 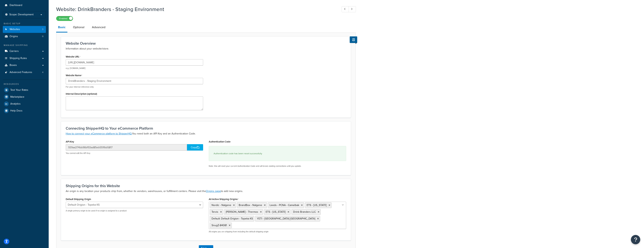 I want to click on span: Help Docs, so click(x=16, y=111).